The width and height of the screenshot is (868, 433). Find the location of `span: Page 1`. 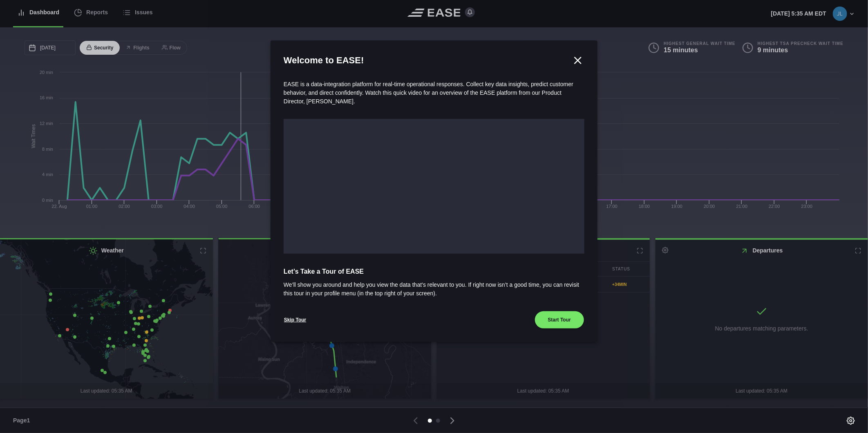

span: Page 1 is located at coordinates (23, 421).